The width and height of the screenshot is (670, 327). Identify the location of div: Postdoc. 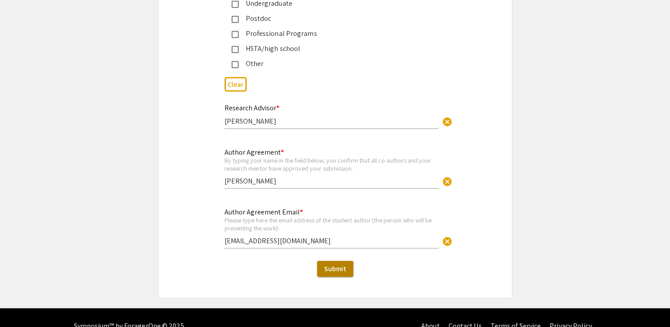
(332, 19).